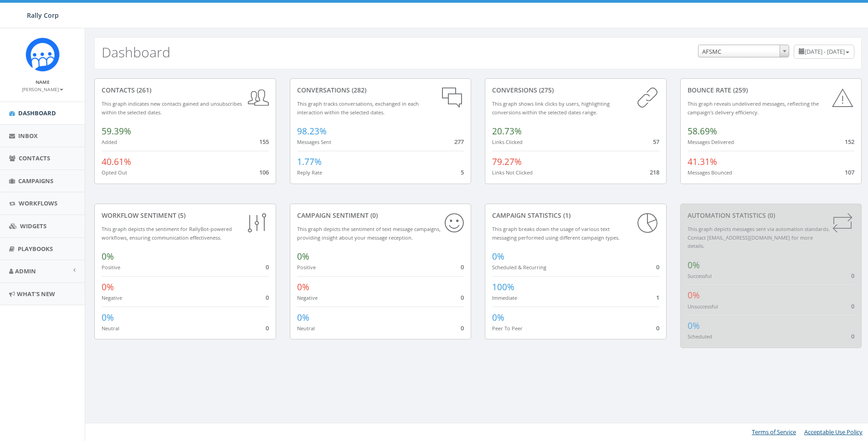  I want to click on small: This graph depicts the sentiment of text message campaigns, providing insight about your message ..., so click(369, 233).